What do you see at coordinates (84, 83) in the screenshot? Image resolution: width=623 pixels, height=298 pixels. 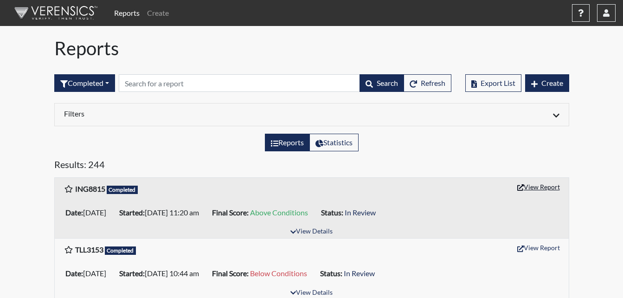 I see `div: Filter by interview status` at bounding box center [84, 83].